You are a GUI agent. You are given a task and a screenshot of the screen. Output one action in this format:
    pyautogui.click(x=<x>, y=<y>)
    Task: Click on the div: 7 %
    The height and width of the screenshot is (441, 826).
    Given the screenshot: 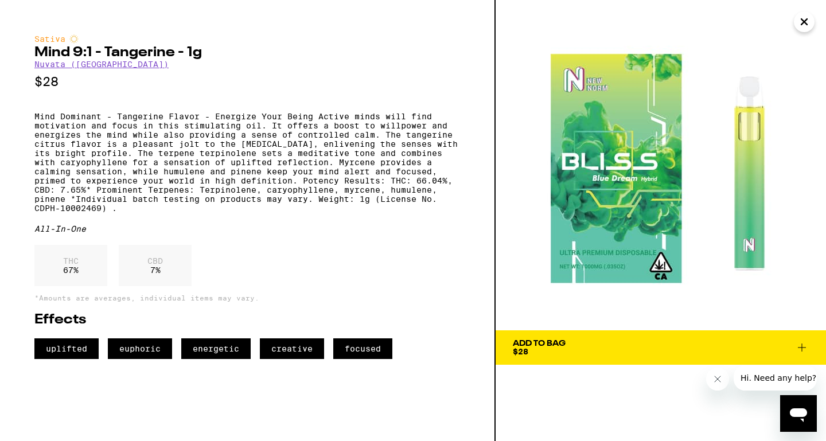 What is the action you would take?
    pyautogui.click(x=155, y=266)
    